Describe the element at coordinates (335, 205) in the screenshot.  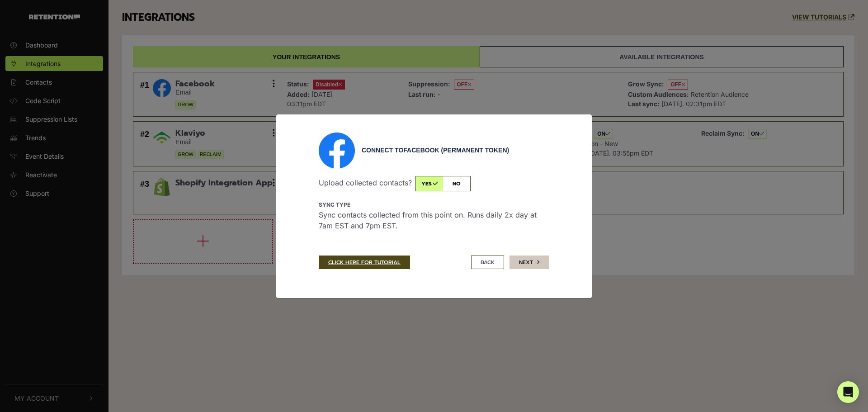
I see `strong: Sync type` at that location.